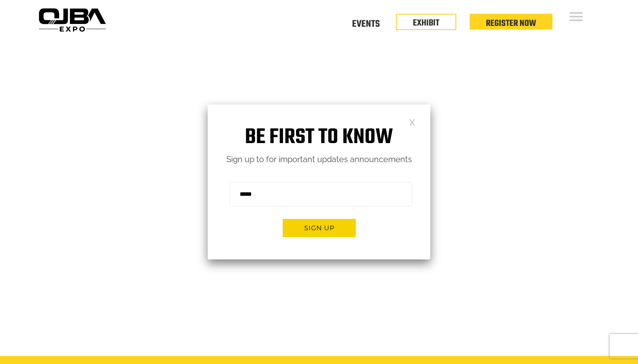  Describe the element at coordinates (412, 122) in the screenshot. I see `a: Close` at that location.